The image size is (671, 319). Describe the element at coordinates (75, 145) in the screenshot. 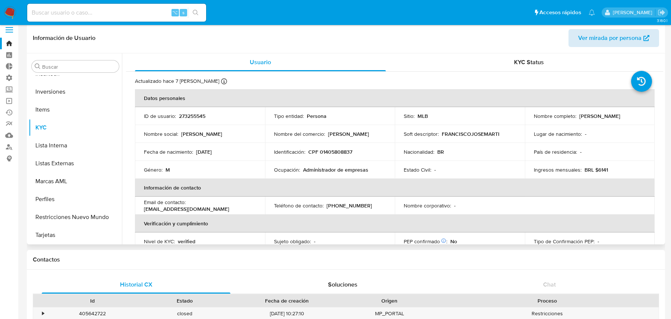

I see `button: Lista Interna` at that location.